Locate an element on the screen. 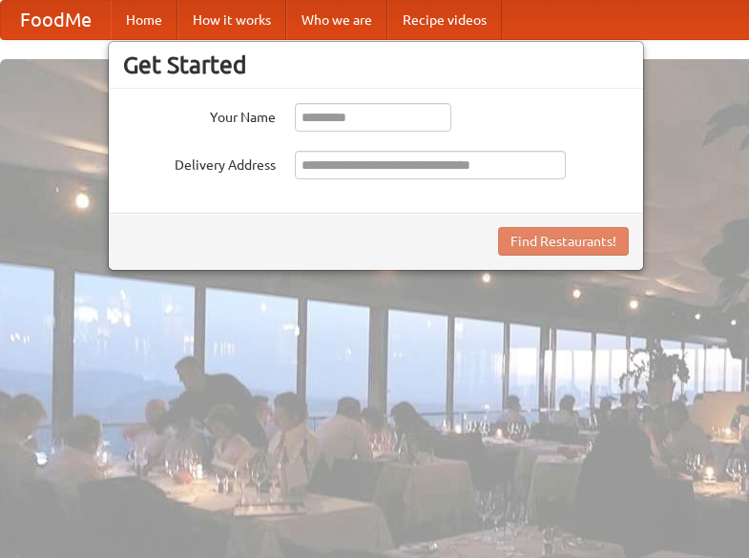 The width and height of the screenshot is (749, 558). a: FoodMe is located at coordinates (55, 20).